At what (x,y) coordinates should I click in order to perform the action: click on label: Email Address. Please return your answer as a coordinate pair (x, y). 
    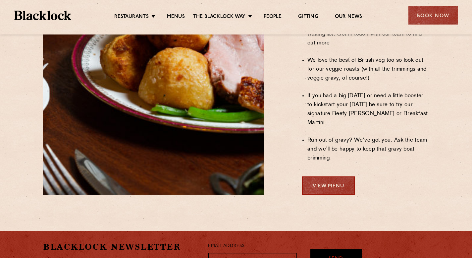
    Looking at the image, I should click on (226, 246).